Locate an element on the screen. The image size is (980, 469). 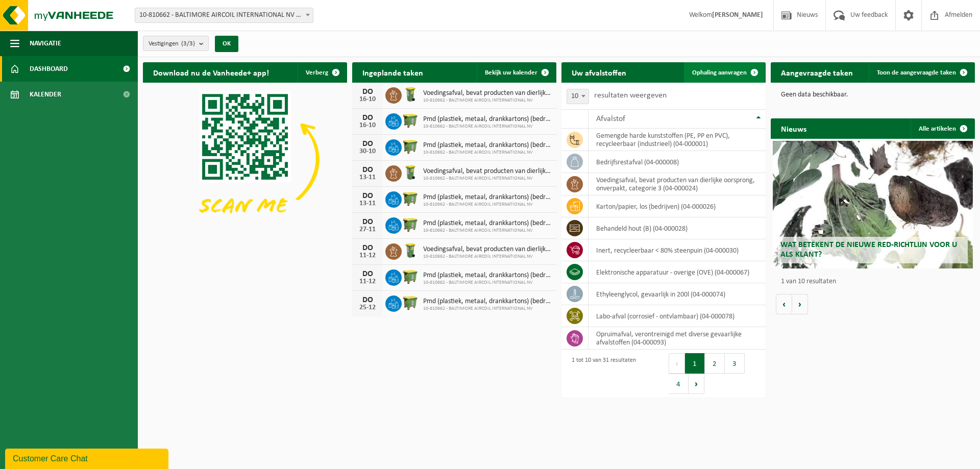
label: resultaten weergeven is located at coordinates (630, 95).